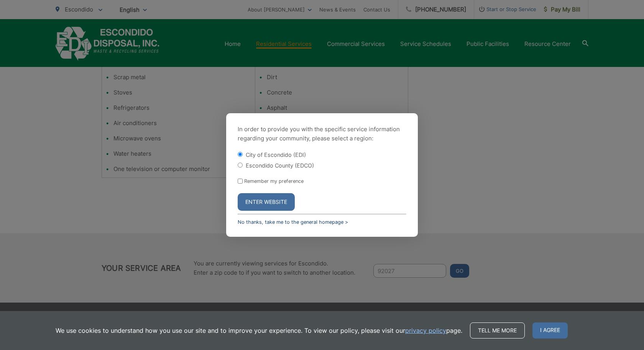 This screenshot has width=644, height=350. What do you see at coordinates (497, 331) in the screenshot?
I see `a: Tell me more` at bounding box center [497, 331].